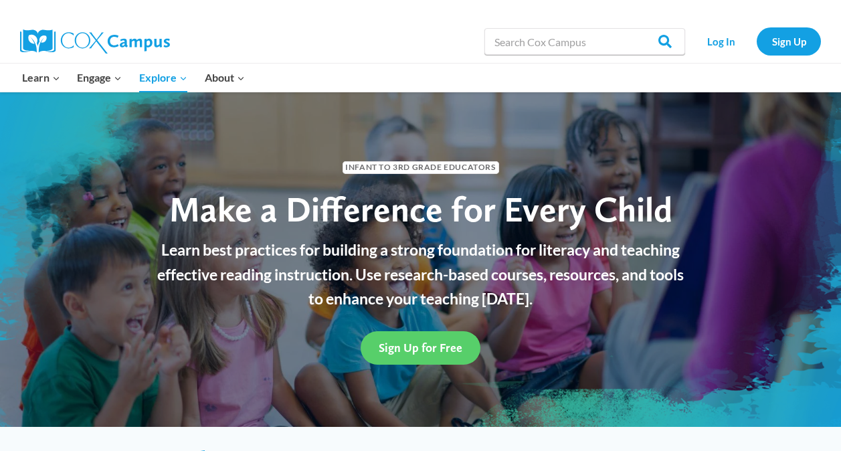 The height and width of the screenshot is (451, 841). What do you see at coordinates (789, 41) in the screenshot?
I see `a: Sign Up` at bounding box center [789, 41].